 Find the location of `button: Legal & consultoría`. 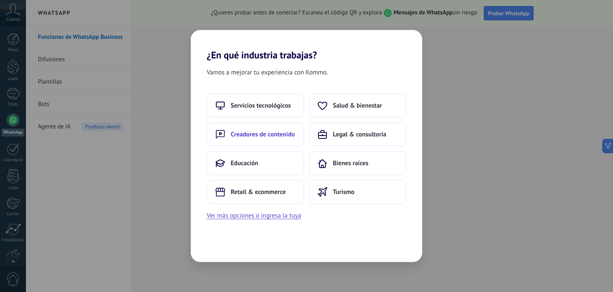

button: Legal & consultoría is located at coordinates (358, 134).